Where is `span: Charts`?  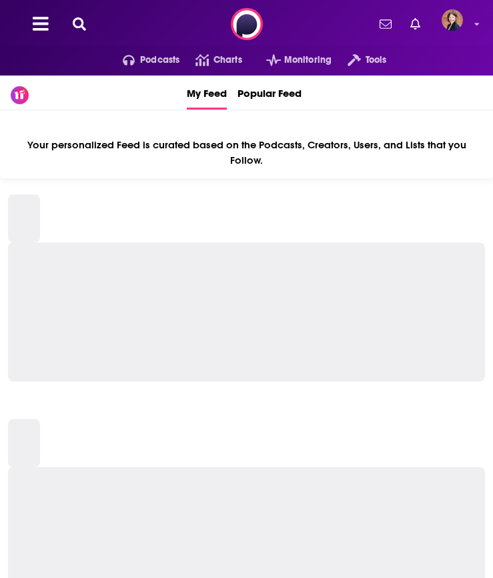 span: Charts is located at coordinates (228, 60).